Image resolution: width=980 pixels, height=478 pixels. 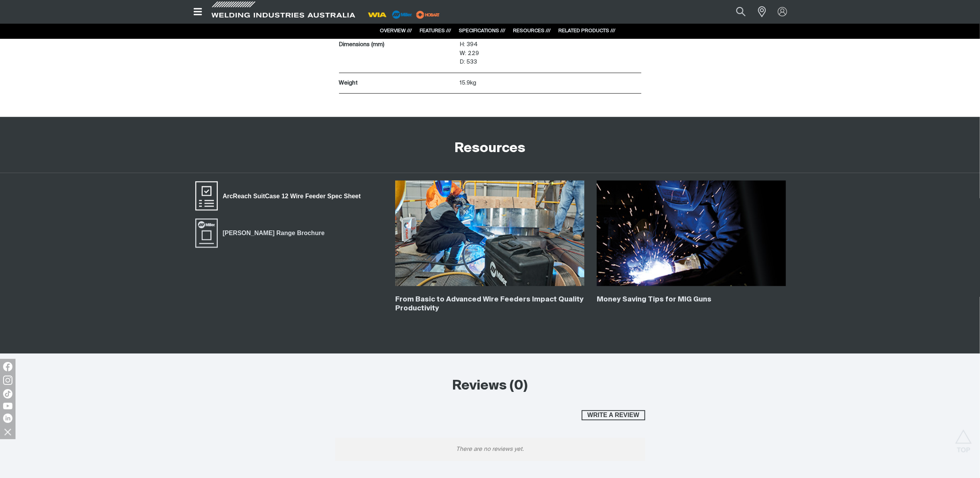 What do you see at coordinates (532, 31) in the screenshot?
I see `a: RESOURCES ///` at bounding box center [532, 31].